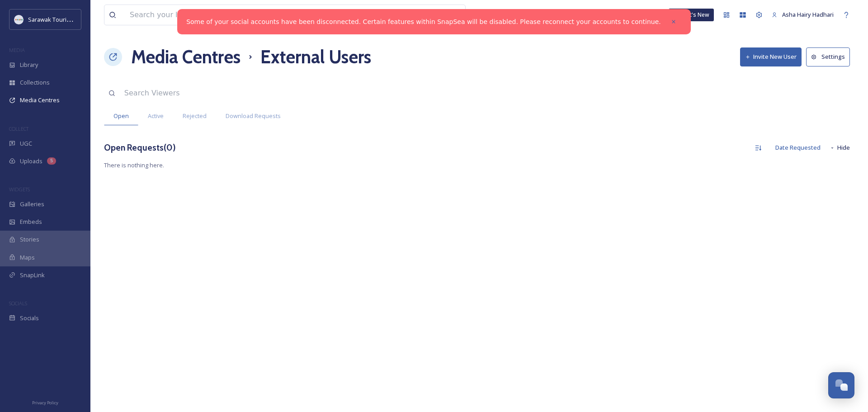 The width and height of the screenshot is (868, 412). Describe the element at coordinates (840, 147) in the screenshot. I see `button: Hide` at that location.